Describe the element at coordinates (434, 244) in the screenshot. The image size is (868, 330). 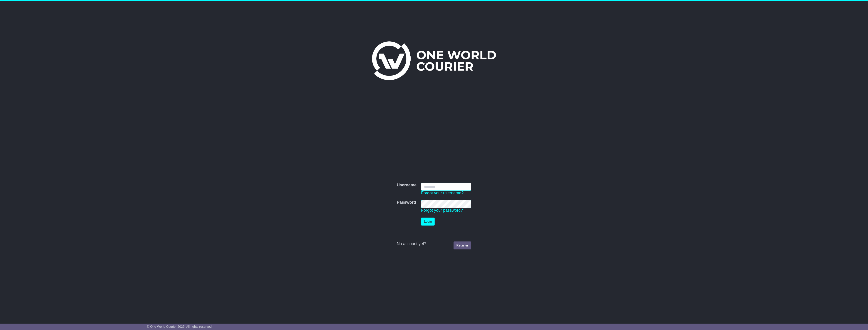
I see `div: No account yet?` at that location.